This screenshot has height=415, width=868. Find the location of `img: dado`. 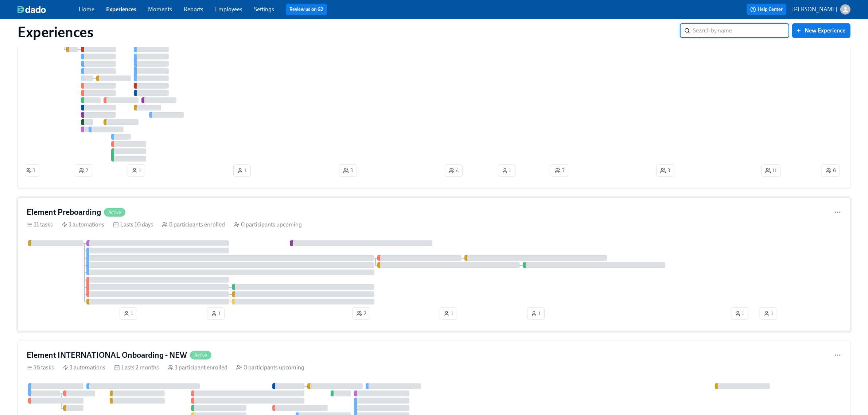

img: dado is located at coordinates (32, 9).